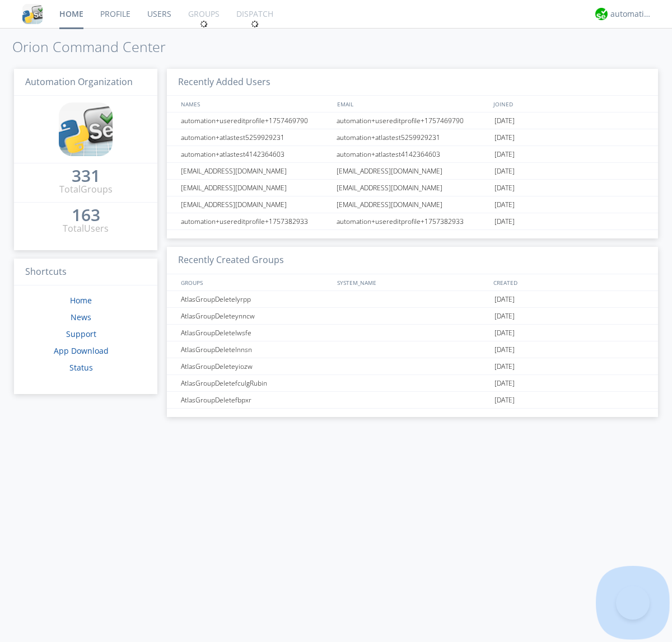 The image size is (672, 642). What do you see at coordinates (81, 334) in the screenshot?
I see `a: Support` at bounding box center [81, 334].